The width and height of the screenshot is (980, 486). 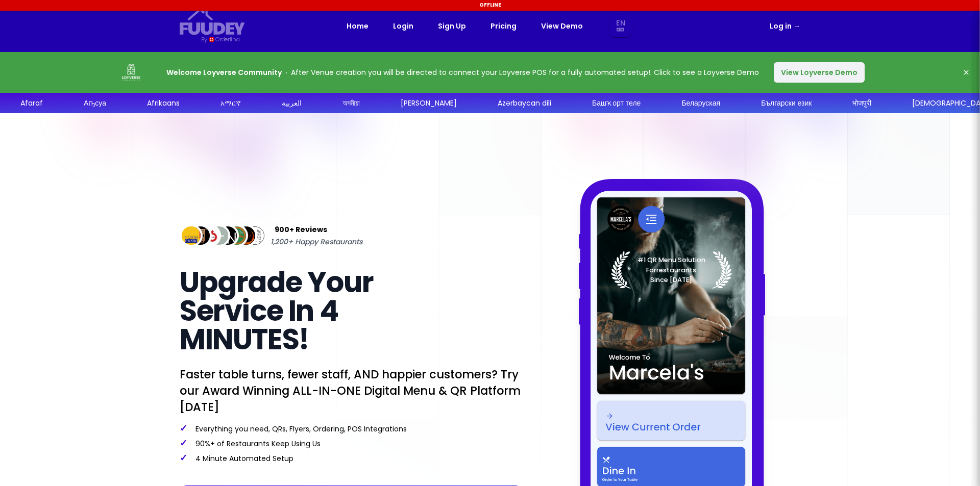 What do you see at coordinates (671, 270) in the screenshot?
I see `img: Laurel` at bounding box center [671, 270].